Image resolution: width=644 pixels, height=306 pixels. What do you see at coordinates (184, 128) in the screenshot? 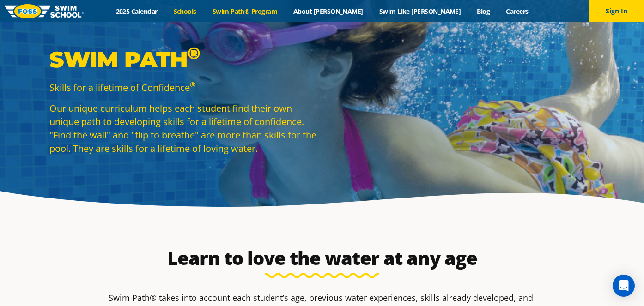
I see `p: Our unique curriculum helps each student find their own unique path to developing skills for a li...` at bounding box center [184, 128].